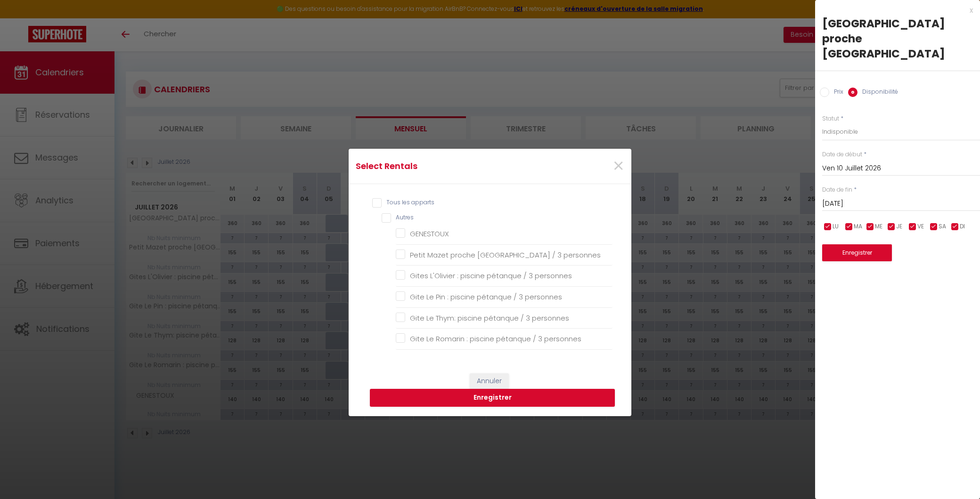 This screenshot has width=980, height=499. I want to click on button: Annuler, so click(489, 382).